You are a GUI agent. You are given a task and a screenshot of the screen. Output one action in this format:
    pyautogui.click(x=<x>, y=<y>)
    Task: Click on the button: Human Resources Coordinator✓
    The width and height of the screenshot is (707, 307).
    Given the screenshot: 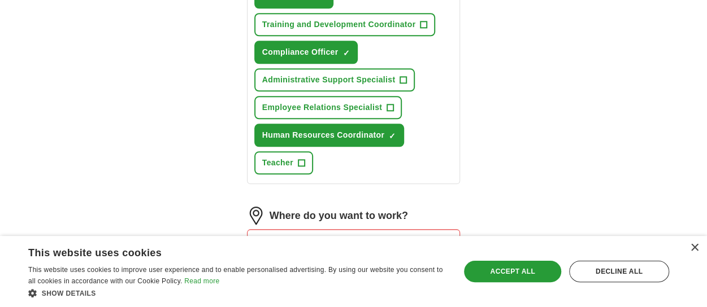 What is the action you would take?
    pyautogui.click(x=329, y=135)
    